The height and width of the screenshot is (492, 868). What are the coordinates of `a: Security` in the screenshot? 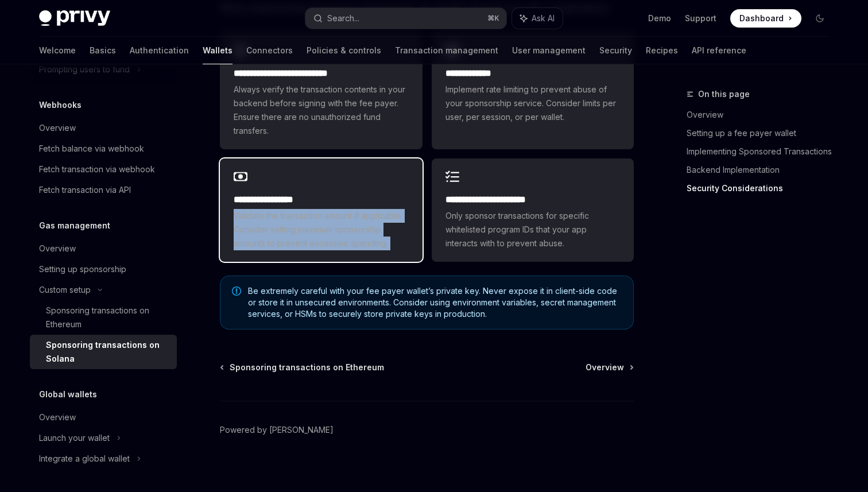 It's located at (616, 50).